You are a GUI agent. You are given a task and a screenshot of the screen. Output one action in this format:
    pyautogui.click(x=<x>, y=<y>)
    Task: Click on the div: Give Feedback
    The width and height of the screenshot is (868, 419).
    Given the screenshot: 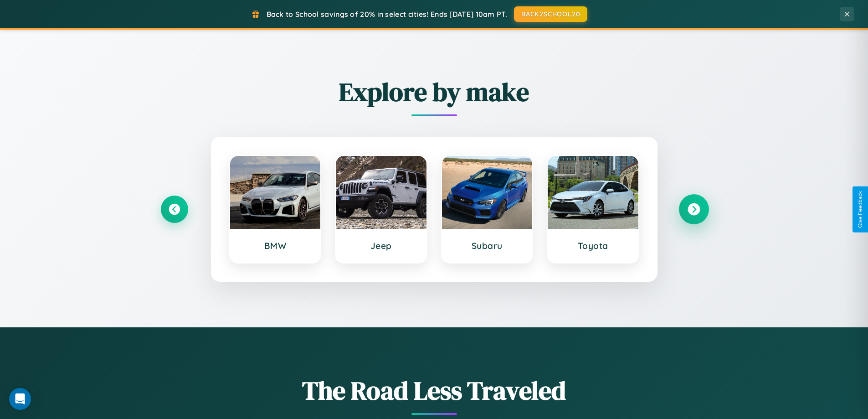 What is the action you would take?
    pyautogui.click(x=861, y=209)
    